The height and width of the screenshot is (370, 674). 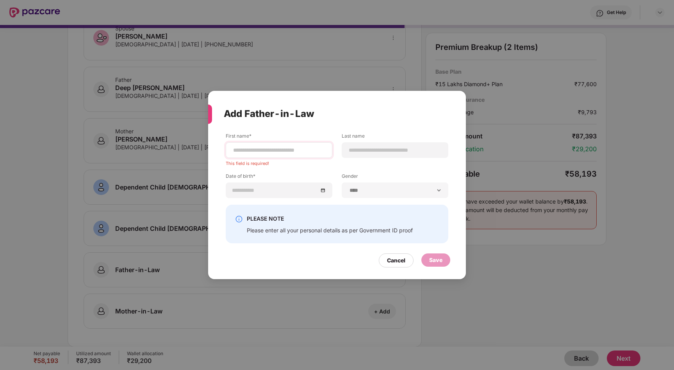 What do you see at coordinates (279, 137) in the screenshot?
I see `label: First name*` at bounding box center [279, 137].